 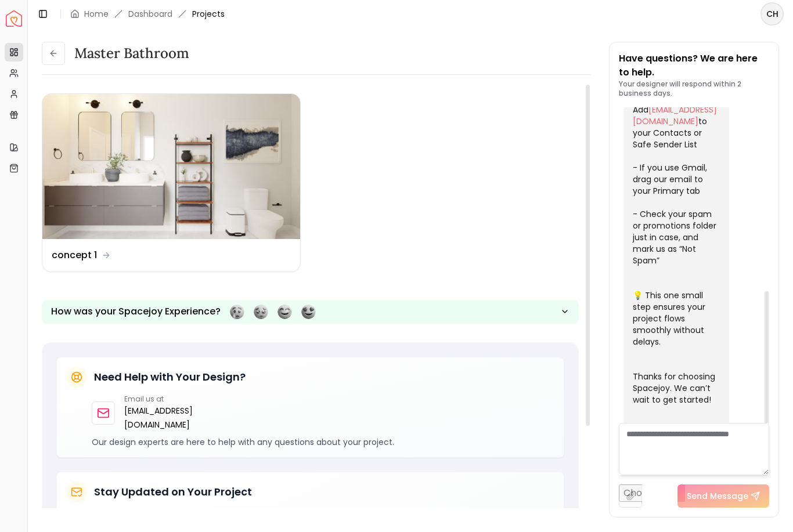 What do you see at coordinates (772, 14) in the screenshot?
I see `button: CH` at bounding box center [772, 14].